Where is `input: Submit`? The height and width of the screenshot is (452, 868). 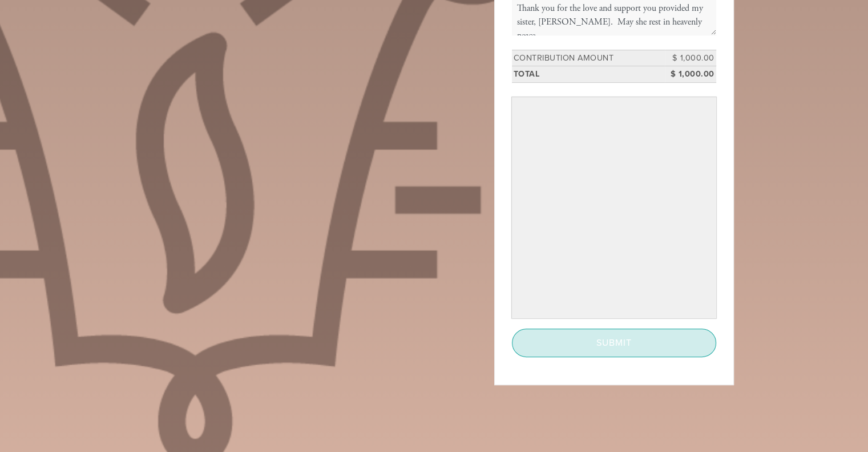
input: Submit is located at coordinates (614, 343).